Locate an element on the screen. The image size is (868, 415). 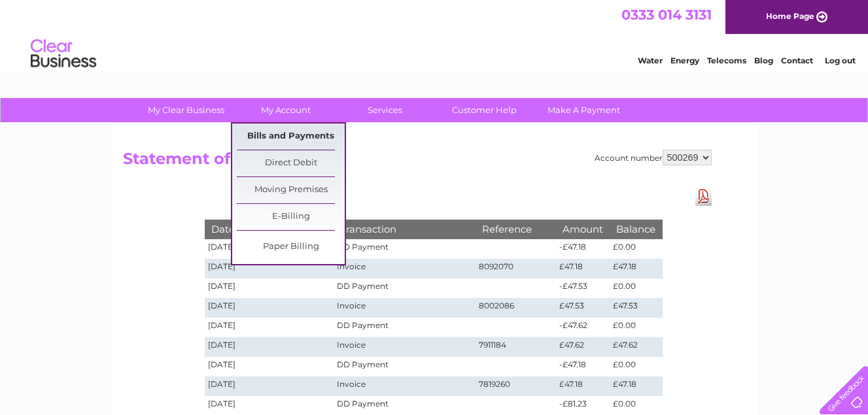
a: Paper Billing is located at coordinates (291, 247).